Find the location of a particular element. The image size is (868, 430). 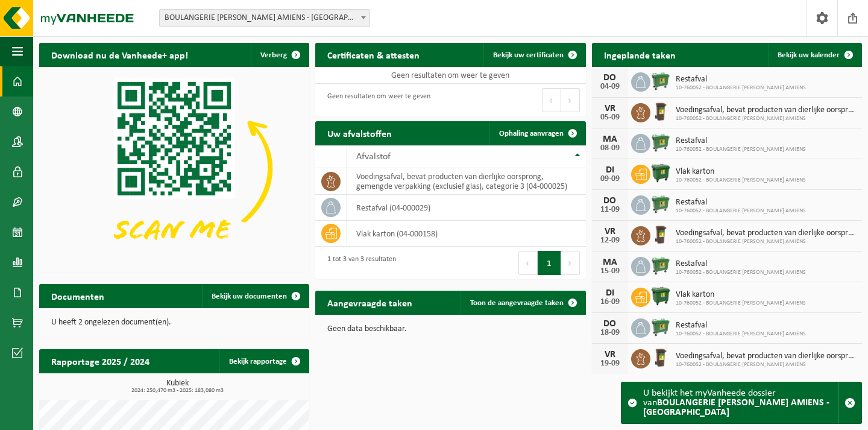

span: Toon de aangevraagde taken is located at coordinates (517, 302).